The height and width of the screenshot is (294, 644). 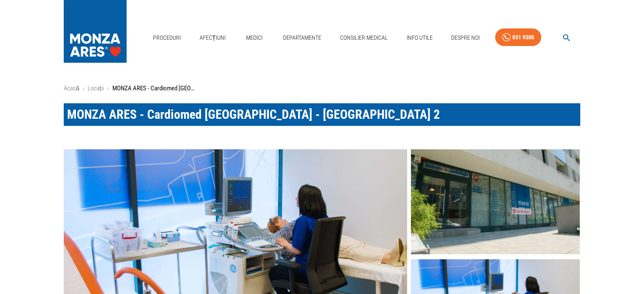 What do you see at coordinates (167, 38) in the screenshot?
I see `a: Proceduri` at bounding box center [167, 38].